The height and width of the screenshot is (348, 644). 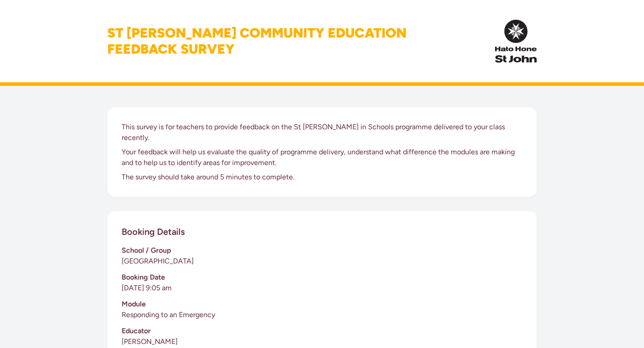 I want to click on h3: Module, so click(x=322, y=305).